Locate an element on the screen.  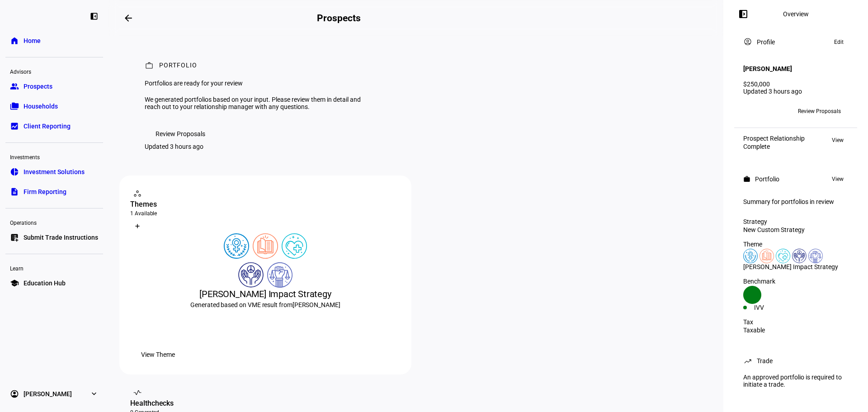
eth-mat-symbol: school is located at coordinates (15, 283).